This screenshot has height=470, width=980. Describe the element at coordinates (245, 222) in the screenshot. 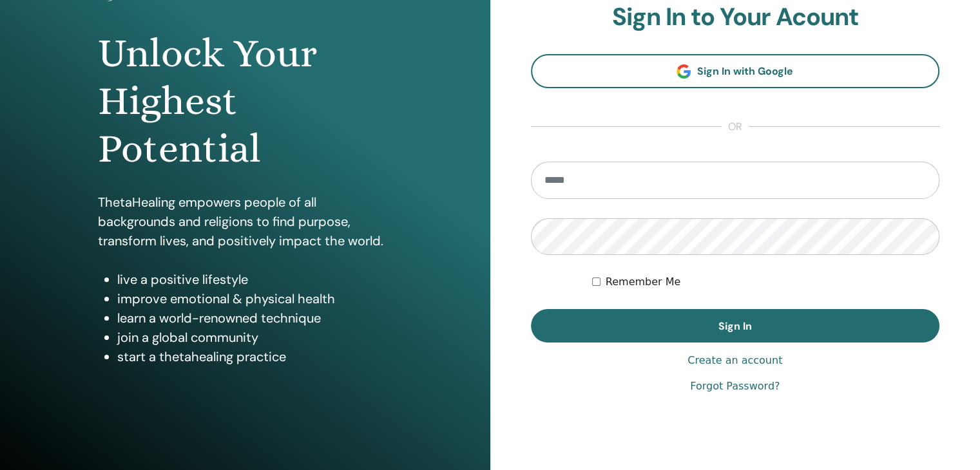

I see `p: ThetaHealing empowers people of all backgrounds and religions to find purpose, transform lives, a...` at that location.